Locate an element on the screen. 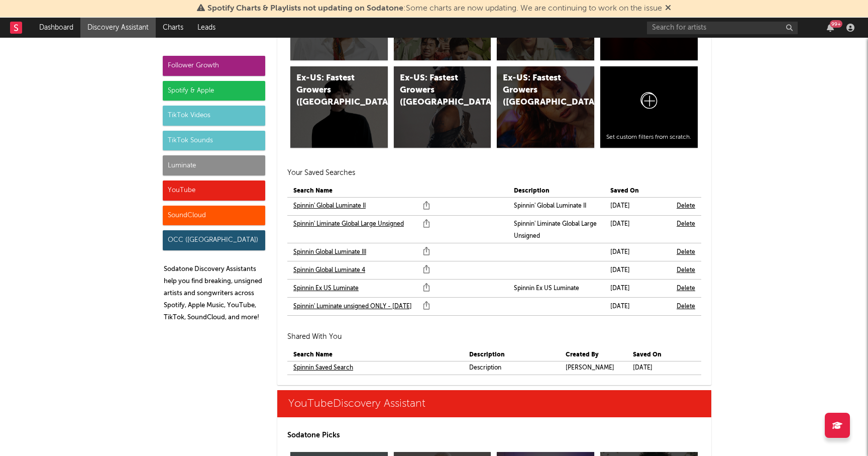 This screenshot has height=456, width=868. a: Spinnin Global Luminate III is located at coordinates (330, 252).